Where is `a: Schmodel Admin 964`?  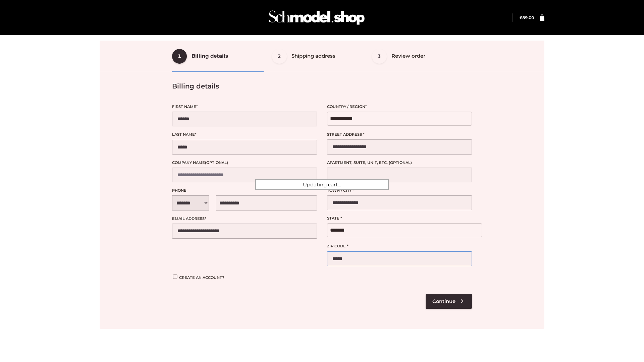
a: Schmodel Admin 964 is located at coordinates (317, 17).